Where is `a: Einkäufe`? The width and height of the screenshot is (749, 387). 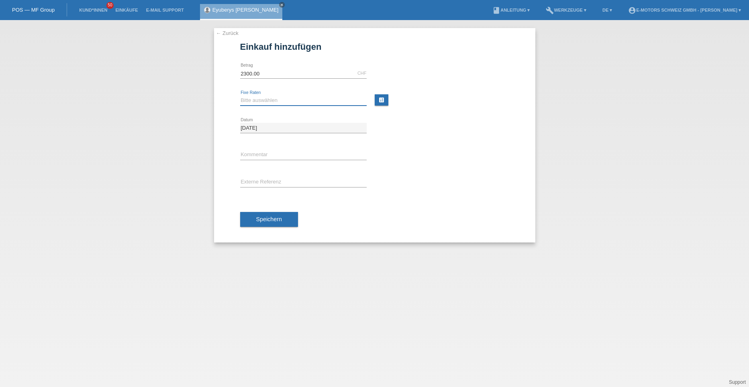 a: Einkäufe is located at coordinates (127, 10).